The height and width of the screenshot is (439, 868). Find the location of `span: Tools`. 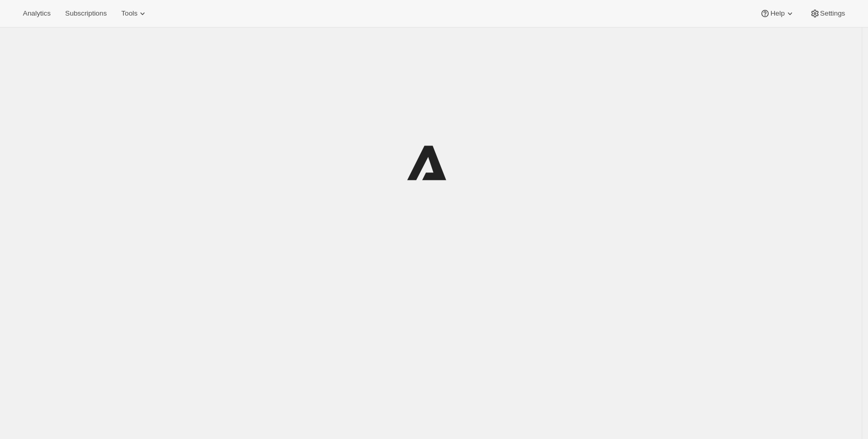

span: Tools is located at coordinates (129, 14).